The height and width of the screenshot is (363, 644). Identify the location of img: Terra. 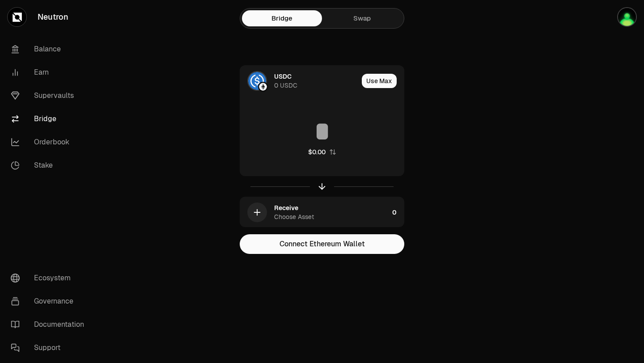
(627, 17).